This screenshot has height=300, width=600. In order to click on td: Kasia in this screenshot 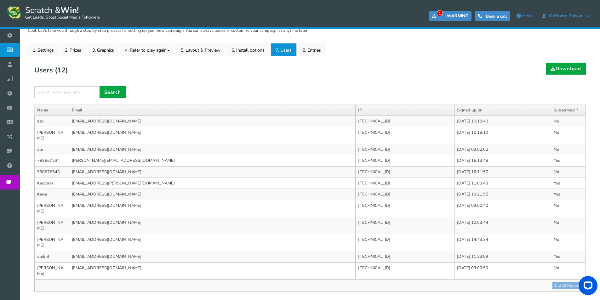, I will do `click(52, 195)`.